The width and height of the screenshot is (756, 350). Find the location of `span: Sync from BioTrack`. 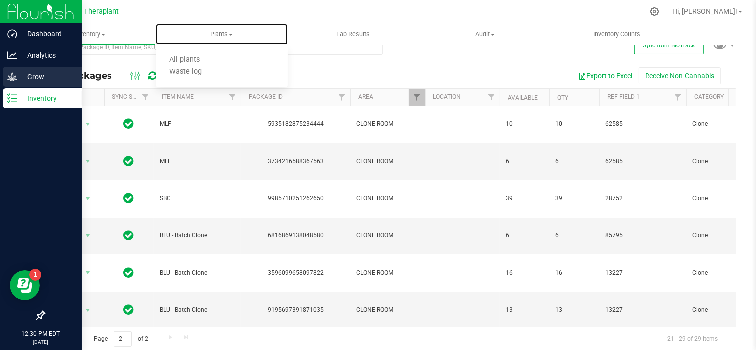

span: Sync from BioTrack is located at coordinates (669, 45).